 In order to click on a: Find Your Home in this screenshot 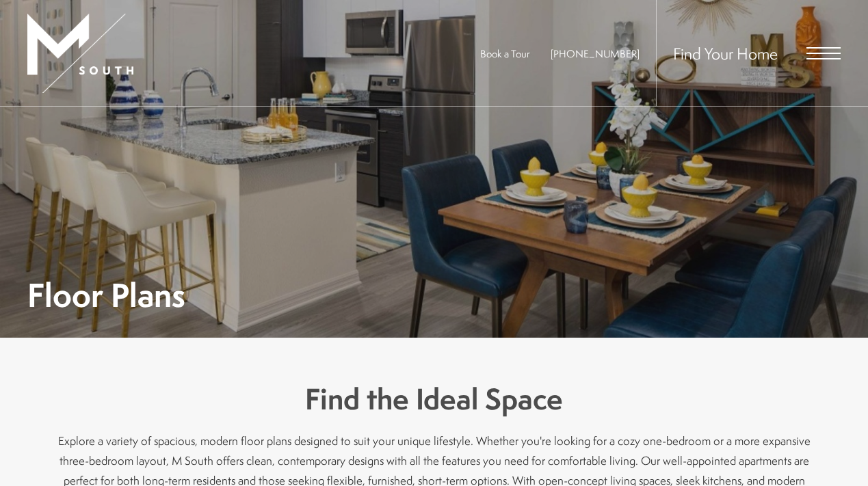, I will do `click(725, 53)`.